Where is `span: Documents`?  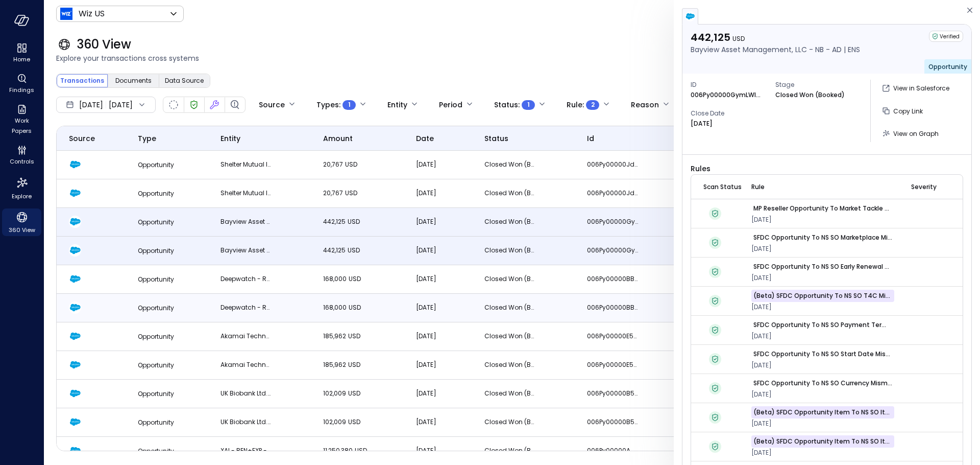 span: Documents is located at coordinates (133, 81).